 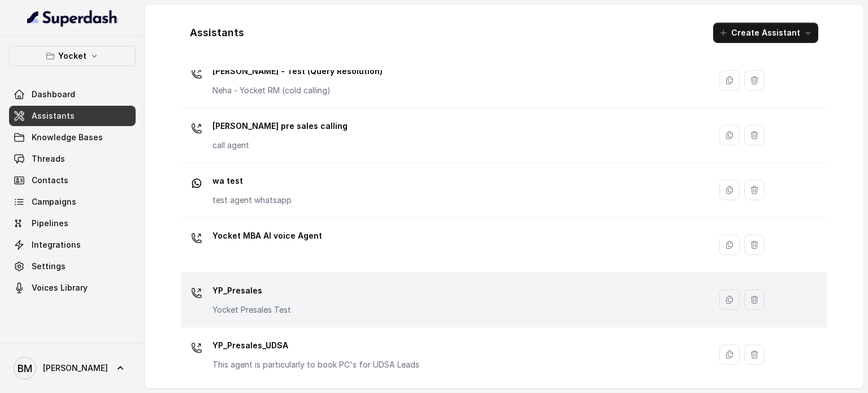 What do you see at coordinates (53, 202) in the screenshot?
I see `span: Campaigns` at bounding box center [53, 202].